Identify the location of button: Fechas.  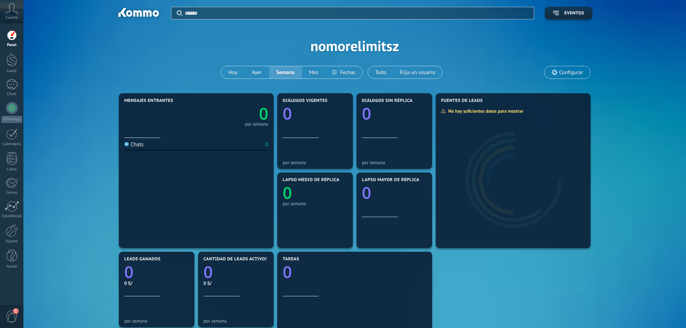
(343, 72).